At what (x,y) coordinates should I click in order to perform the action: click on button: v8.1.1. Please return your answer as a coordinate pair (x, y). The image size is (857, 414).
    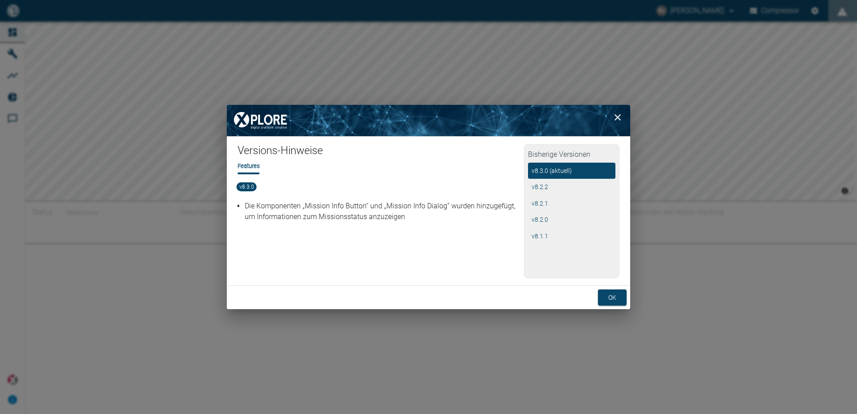
    Looking at the image, I should click on (572, 236).